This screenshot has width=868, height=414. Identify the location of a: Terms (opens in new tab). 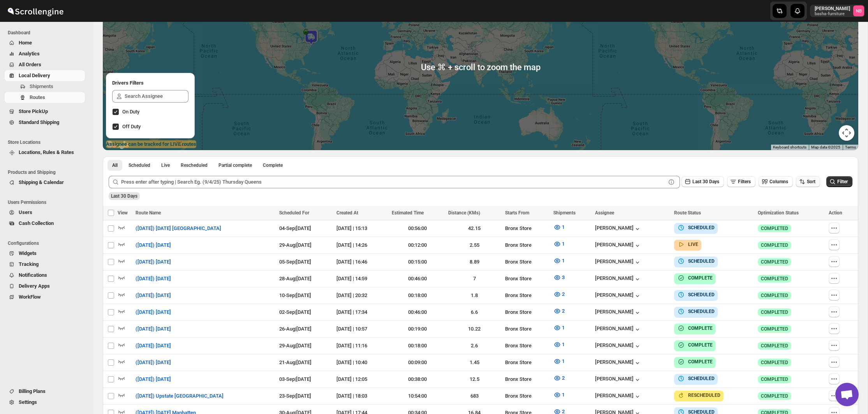
(850, 147).